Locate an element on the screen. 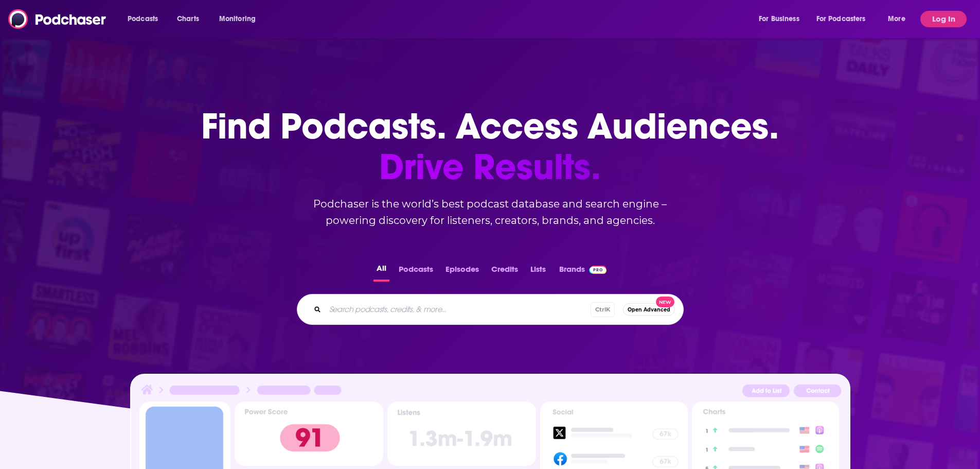 The image size is (980, 469). span: Open Advanced is located at coordinates (649, 310).